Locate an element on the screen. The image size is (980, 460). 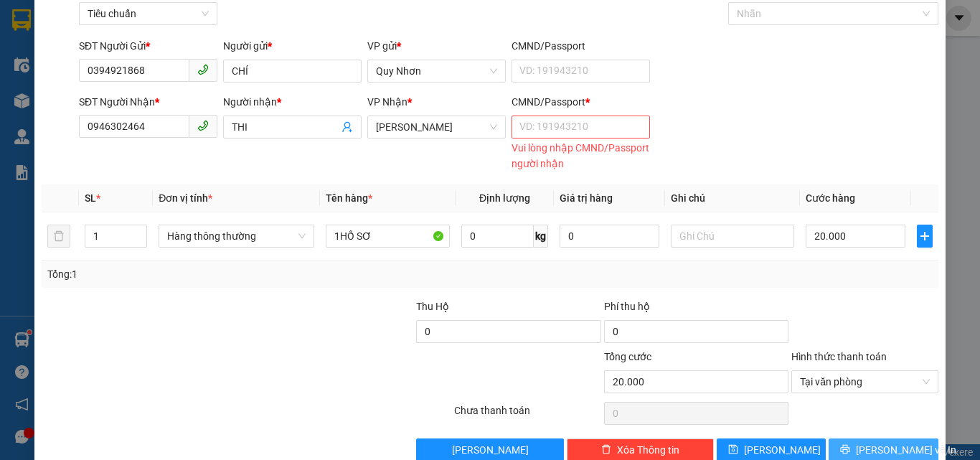
span: Tên hàng is located at coordinates (349, 199).